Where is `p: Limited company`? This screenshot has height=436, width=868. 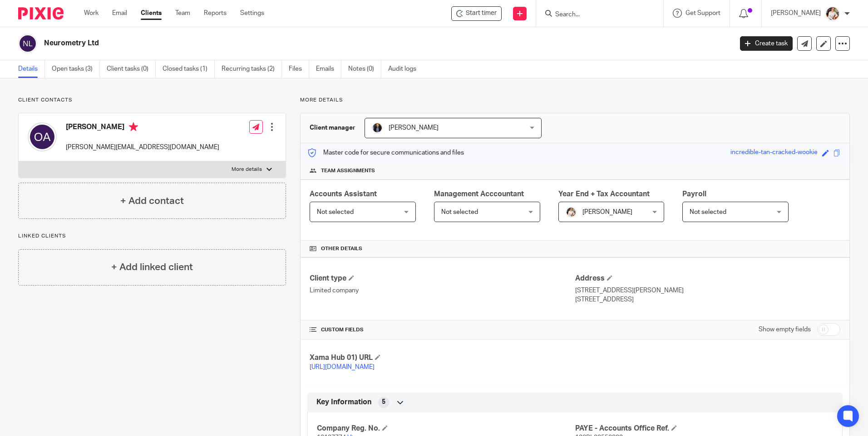 p: Limited company is located at coordinates (442, 291).